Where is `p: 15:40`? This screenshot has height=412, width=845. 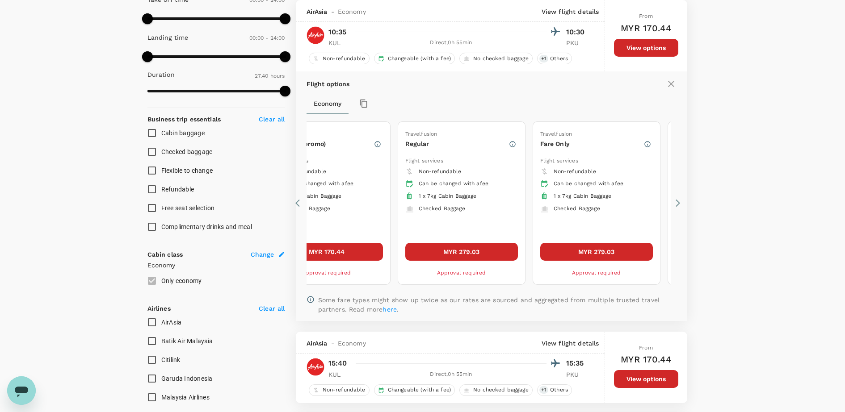 p: 15:40 is located at coordinates (338, 364).